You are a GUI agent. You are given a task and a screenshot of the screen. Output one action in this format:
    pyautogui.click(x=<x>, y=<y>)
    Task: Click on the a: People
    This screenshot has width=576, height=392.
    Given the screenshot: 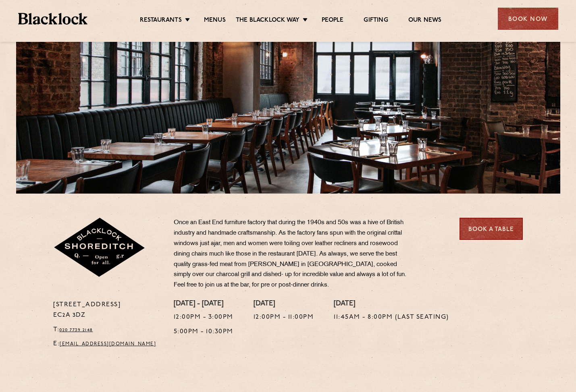 What is the action you would take?
    pyautogui.click(x=332, y=21)
    